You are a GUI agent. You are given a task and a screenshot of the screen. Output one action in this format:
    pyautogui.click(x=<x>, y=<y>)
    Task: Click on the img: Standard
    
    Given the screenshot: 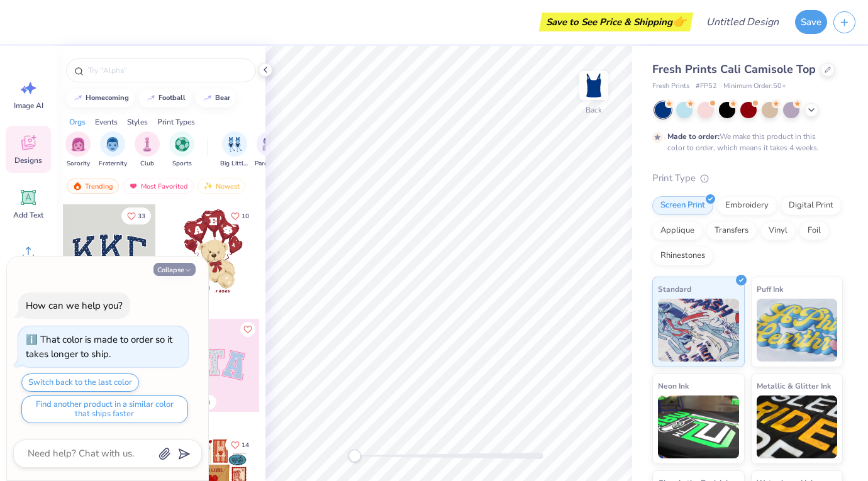 What is the action you would take?
    pyautogui.click(x=698, y=330)
    